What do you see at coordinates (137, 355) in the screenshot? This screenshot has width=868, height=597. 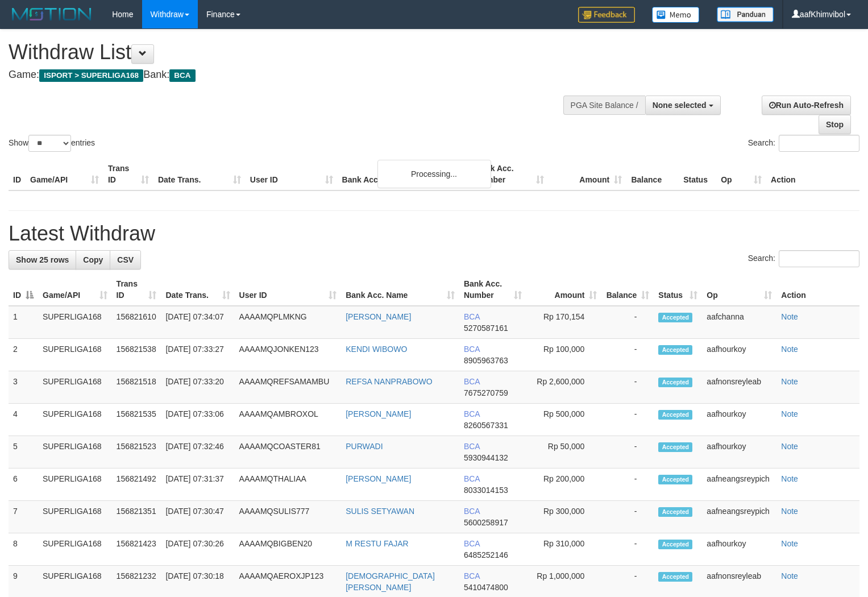 I see `td: 156821538` at bounding box center [137, 355].